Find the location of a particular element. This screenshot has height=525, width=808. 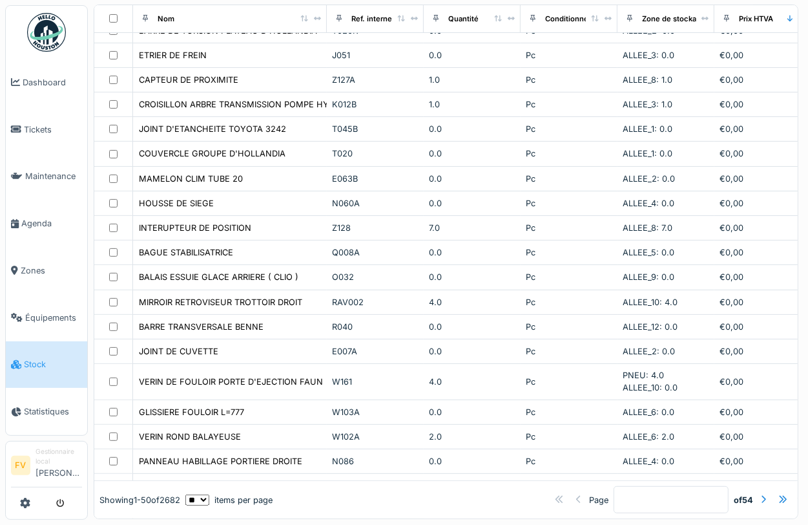

span: Agenda is located at coordinates (52, 223).